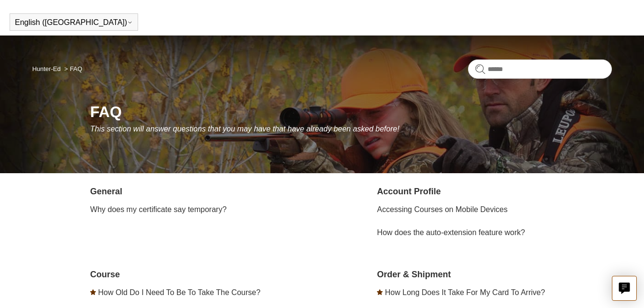  Describe the element at coordinates (351, 112) in the screenshot. I see `h1: FAQ` at that location.